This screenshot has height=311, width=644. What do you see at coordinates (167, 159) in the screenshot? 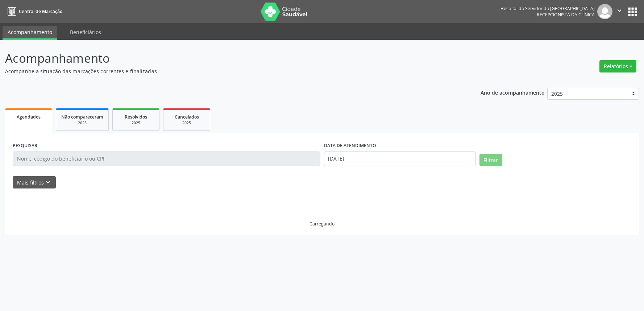
I see `input: Nome, código do beneficiário ou CPF` at bounding box center [167, 159].